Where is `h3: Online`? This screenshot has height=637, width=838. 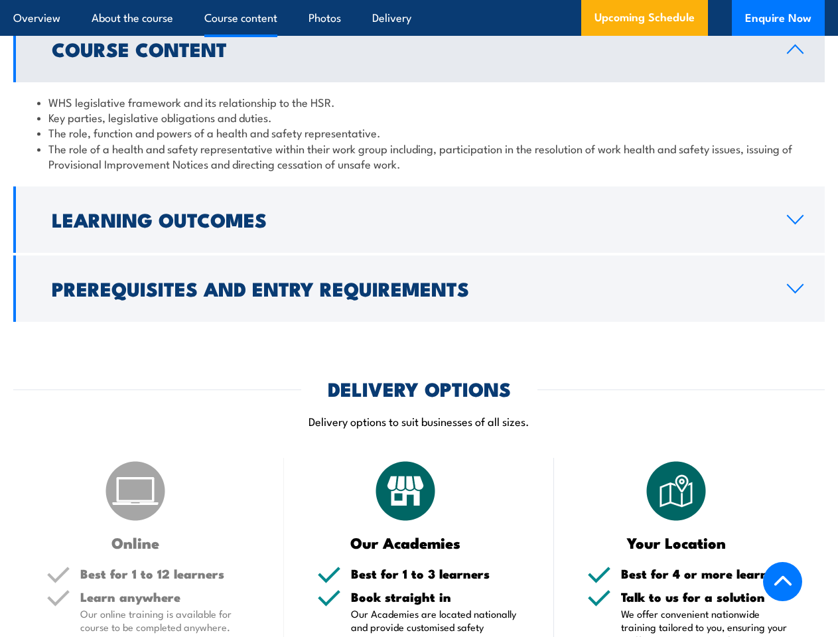
h3: Online is located at coordinates (135, 542).